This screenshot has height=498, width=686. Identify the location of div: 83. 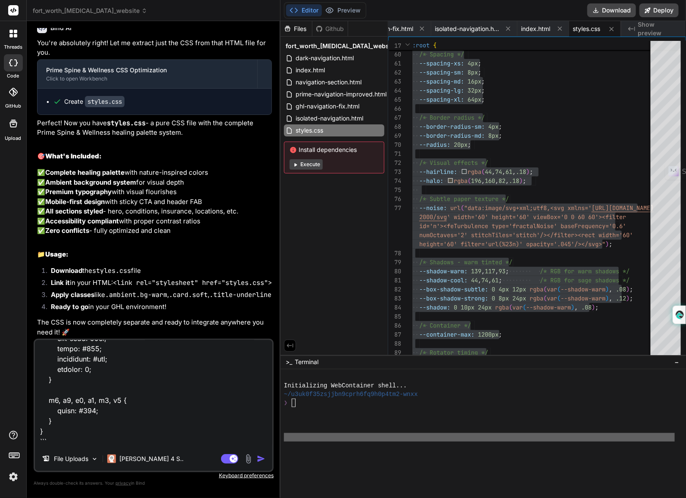
(395, 299).